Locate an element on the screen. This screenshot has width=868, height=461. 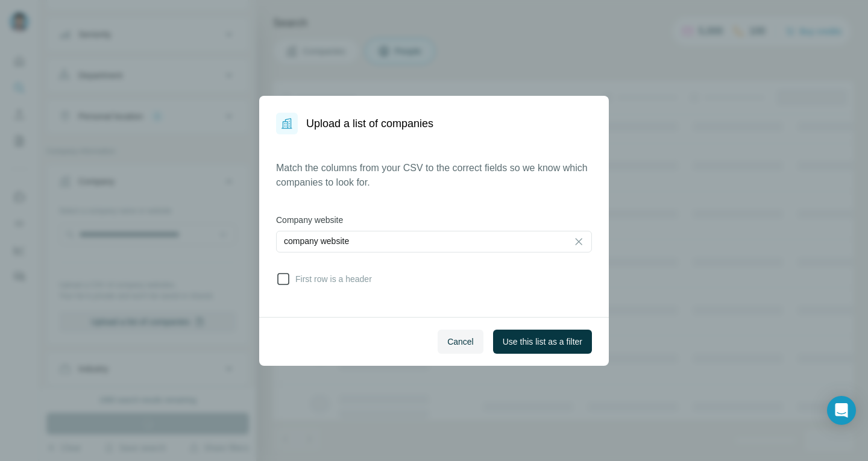
p: Match the columns from your CSV to the correct fields so we know which companies to look for. is located at coordinates (434, 176).